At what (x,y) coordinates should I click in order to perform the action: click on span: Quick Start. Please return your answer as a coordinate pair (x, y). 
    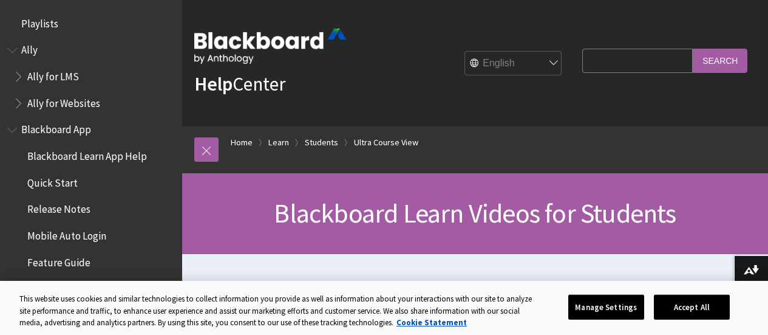
    Looking at the image, I should click on (52, 180).